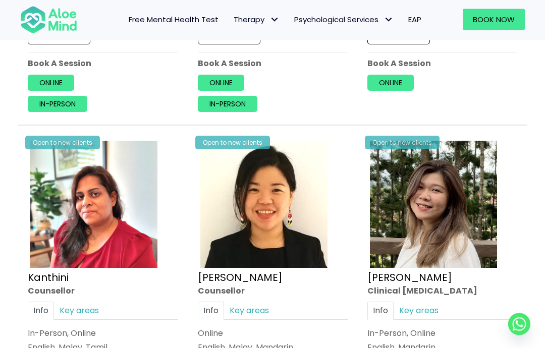 This screenshot has height=348, width=545. What do you see at coordinates (415, 20) in the screenshot?
I see `a: EAP` at bounding box center [415, 20].